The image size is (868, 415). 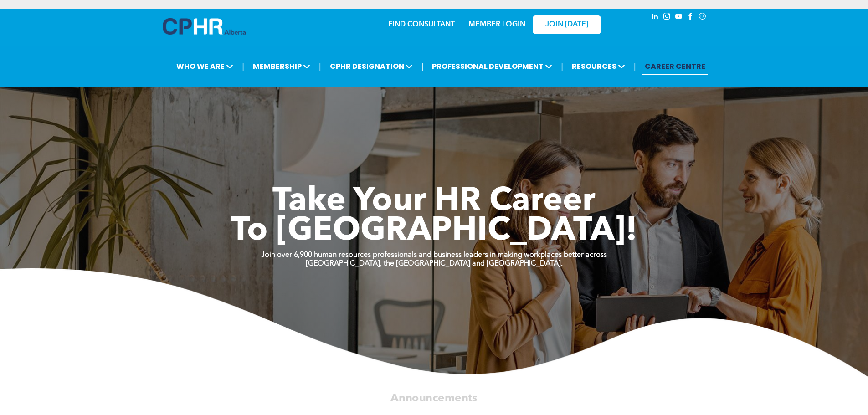 What do you see at coordinates (703, 17) in the screenshot?
I see `a: Social network` at bounding box center [703, 17].